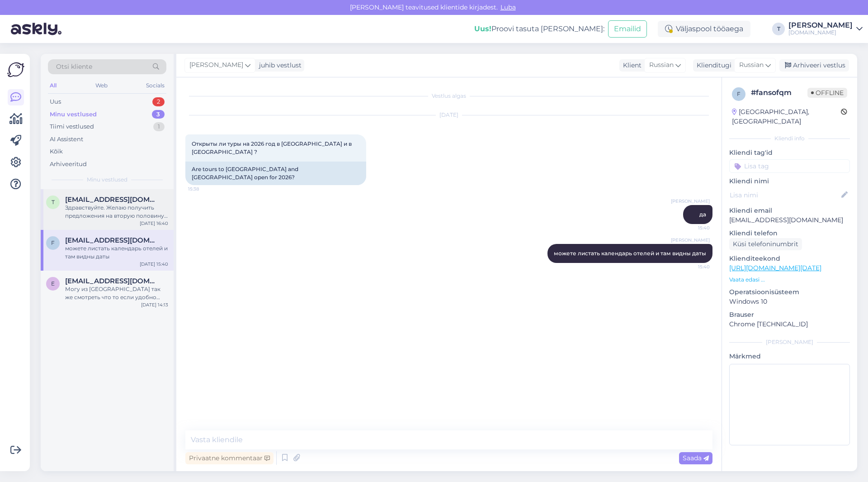 This screenshot has height=482, width=868. What do you see at coordinates (779, 29) in the screenshot?
I see `div: T` at bounding box center [779, 29].